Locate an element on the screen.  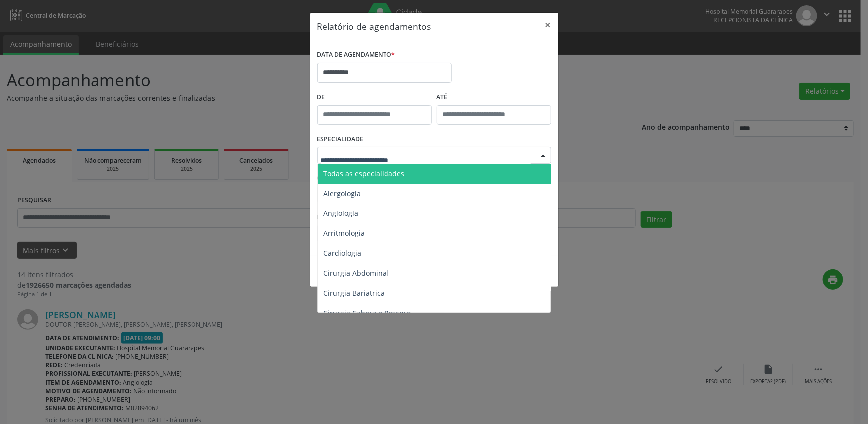
span: Cirurgia Cabeça e Pescoço is located at coordinates (367, 312).